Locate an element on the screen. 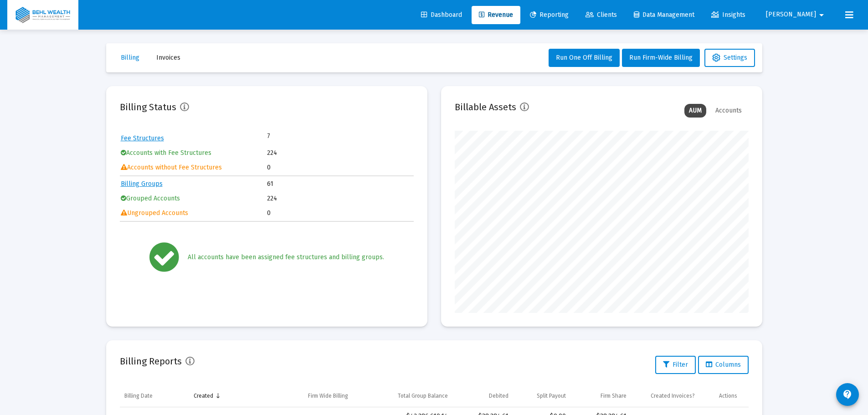 This screenshot has height=415, width=868. button: Invoices is located at coordinates (168, 58).